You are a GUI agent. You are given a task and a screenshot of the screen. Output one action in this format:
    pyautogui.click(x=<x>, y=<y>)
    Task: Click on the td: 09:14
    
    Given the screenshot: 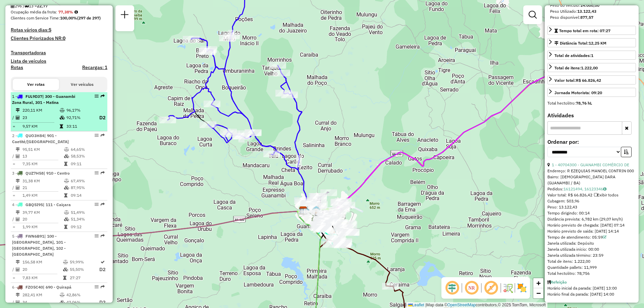 What is the action you would take?
    pyautogui.click(x=87, y=195)
    